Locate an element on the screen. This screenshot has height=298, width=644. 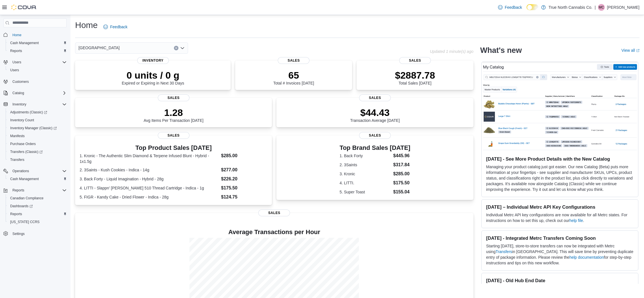
button: Canadian Compliance is located at coordinates (37, 198).